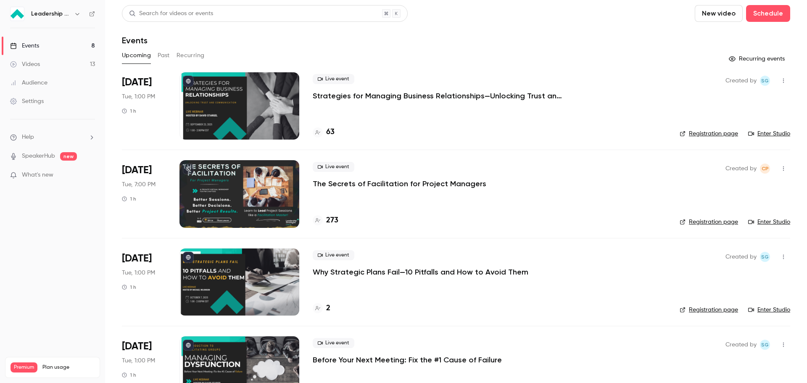  What do you see at coordinates (408, 360) in the screenshot?
I see `a: Before Your Next Meeting: Fix the #1 Cause of Failure` at bounding box center [408, 360].